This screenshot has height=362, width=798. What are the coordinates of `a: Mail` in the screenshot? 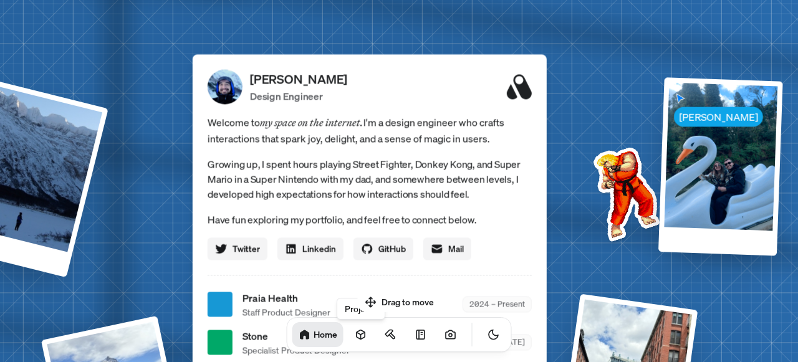 It's located at (447, 249).